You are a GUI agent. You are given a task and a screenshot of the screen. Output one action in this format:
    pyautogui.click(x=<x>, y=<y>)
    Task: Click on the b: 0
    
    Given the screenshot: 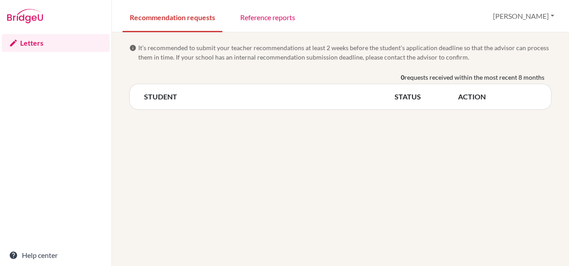 What is the action you would take?
    pyautogui.click(x=402, y=77)
    